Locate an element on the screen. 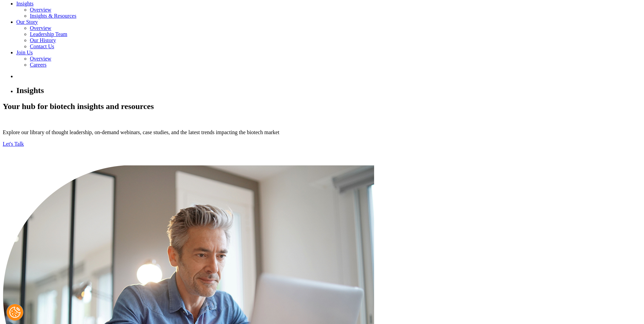  p: Explore our library of thought leadership, on-demand webinars, case studies, and the latest trend... is located at coordinates (322, 133).